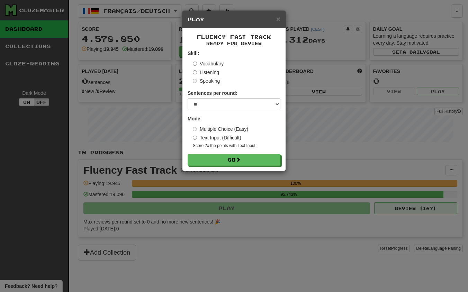 The image size is (468, 292). I want to click on label: Sentences per round:, so click(213, 93).